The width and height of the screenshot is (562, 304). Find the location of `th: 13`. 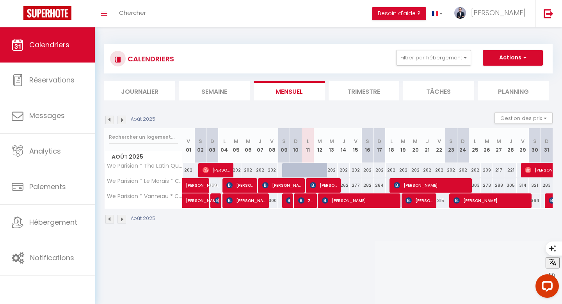

th: 13 is located at coordinates (332, 145).